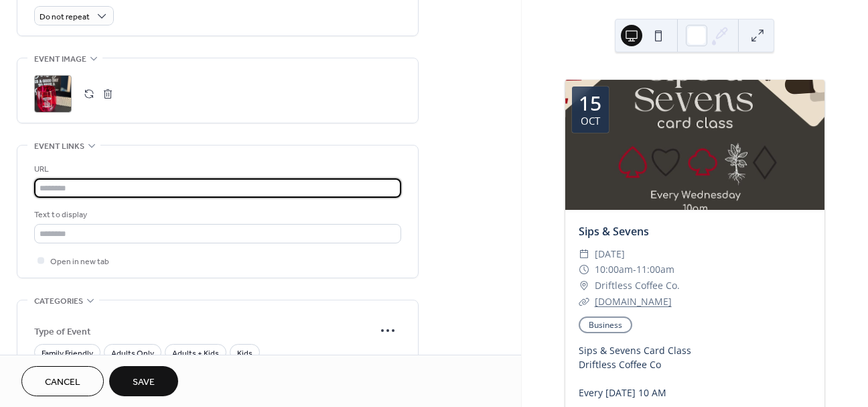 The image size is (868, 407). What do you see at coordinates (80, 262) in the screenshot?
I see `span: Open in new tab` at bounding box center [80, 262].